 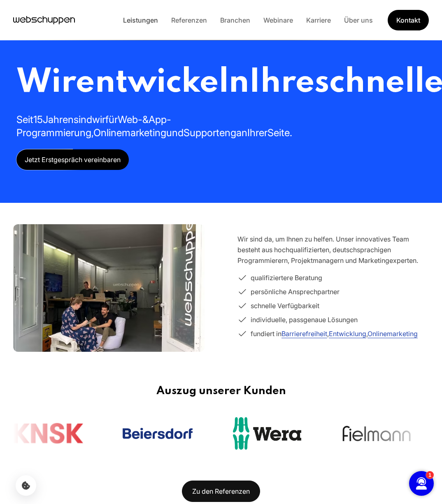 I want to click on a: Get Started, so click(x=408, y=20).